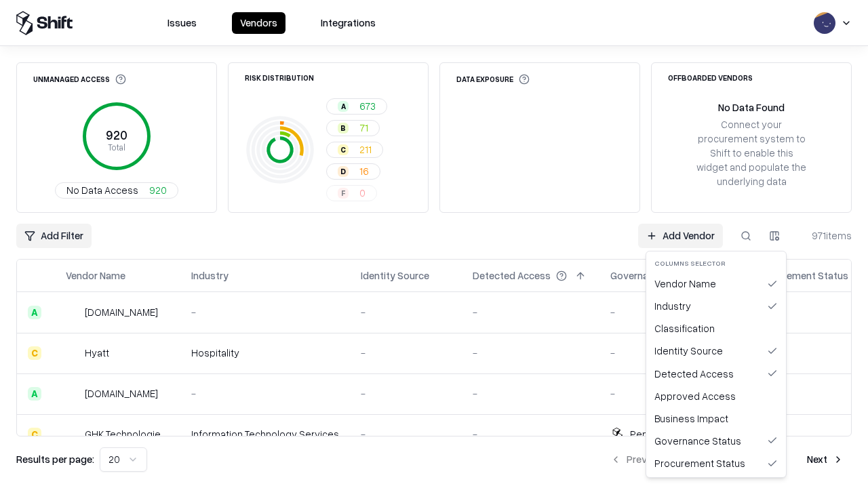  I want to click on button: Add Filter, so click(54, 236).